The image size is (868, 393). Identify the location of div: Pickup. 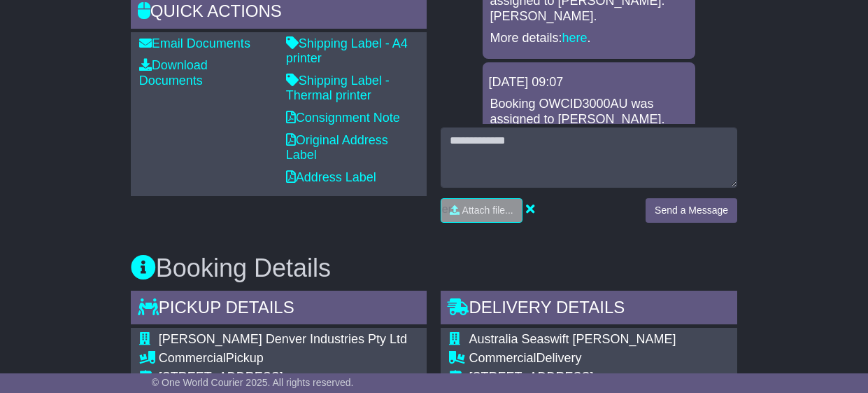
(289, 359).